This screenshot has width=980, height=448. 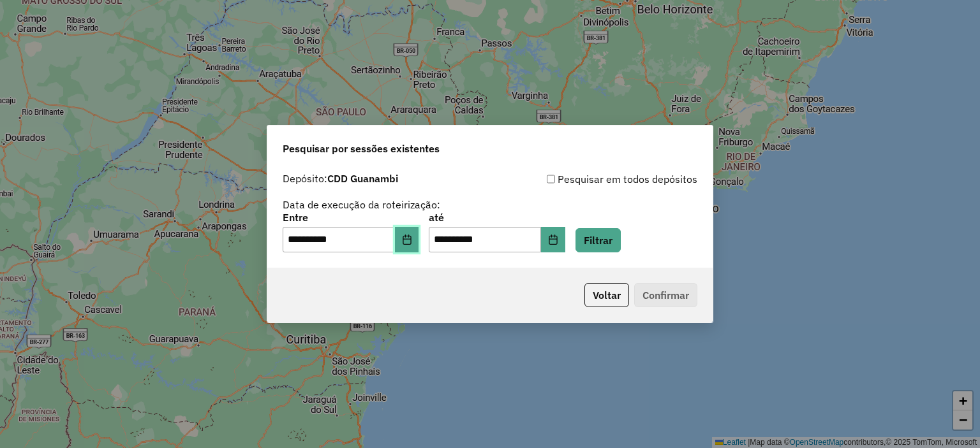 I want to click on label: Data de execução da roteirização:, so click(x=361, y=204).